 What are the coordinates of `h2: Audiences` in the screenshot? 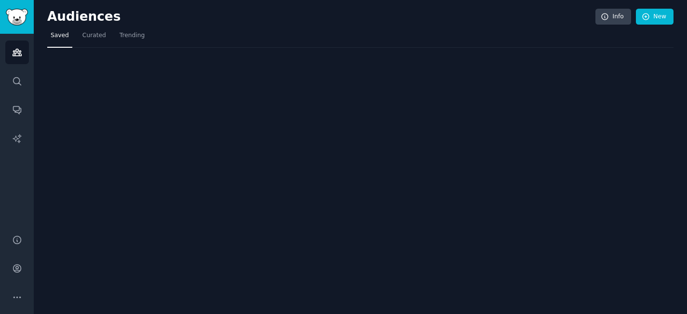 It's located at (321, 17).